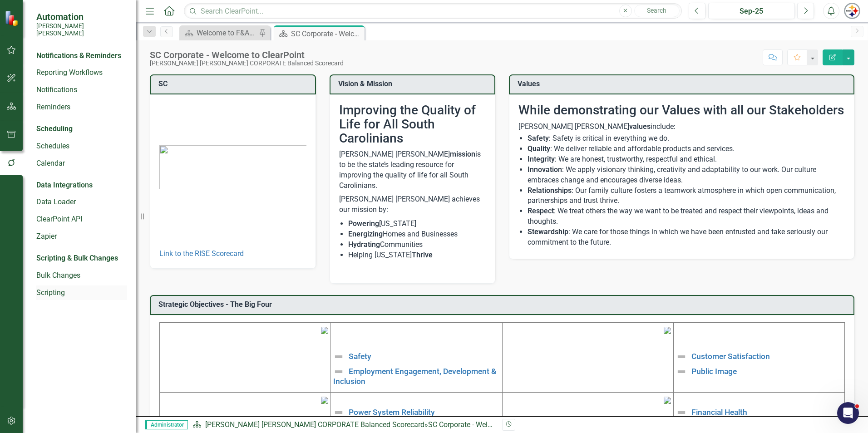 This screenshot has height=433, width=868. I want to click on a: Customer Satisfaction, so click(730, 357).